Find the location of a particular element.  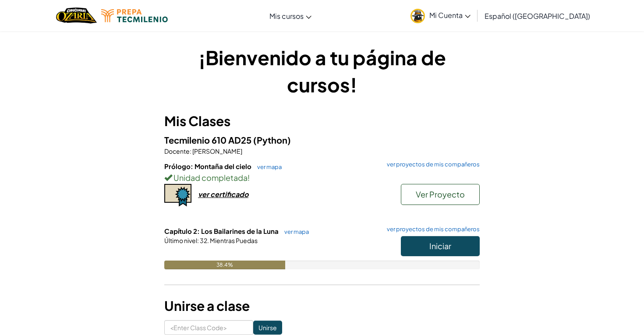

a: ver certificado is located at coordinates (206, 194).